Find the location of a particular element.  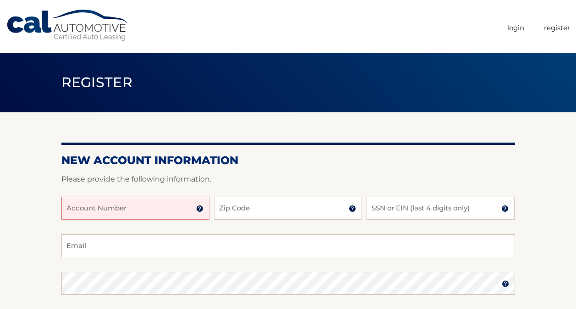

input: Account Number is located at coordinates (135, 208).